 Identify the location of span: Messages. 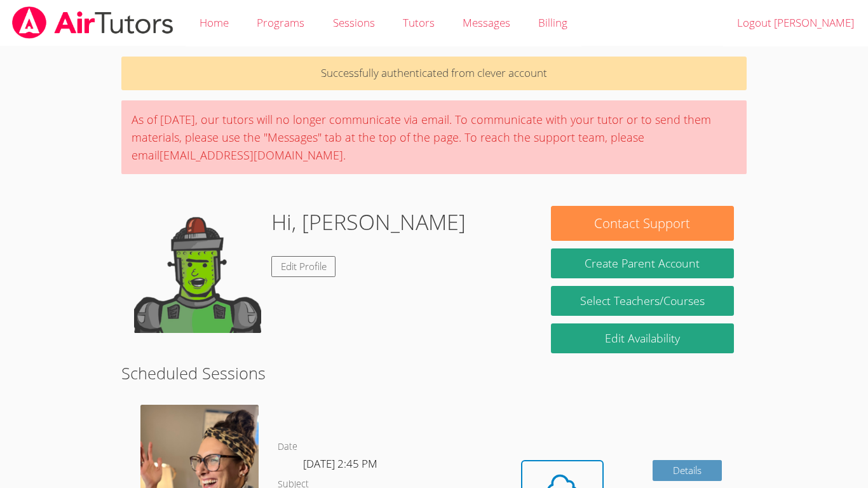
(486, 22).